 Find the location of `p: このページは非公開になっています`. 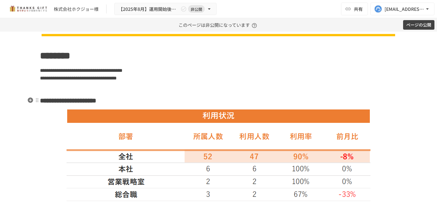

p: このページは非公開になっています is located at coordinates (218, 25).